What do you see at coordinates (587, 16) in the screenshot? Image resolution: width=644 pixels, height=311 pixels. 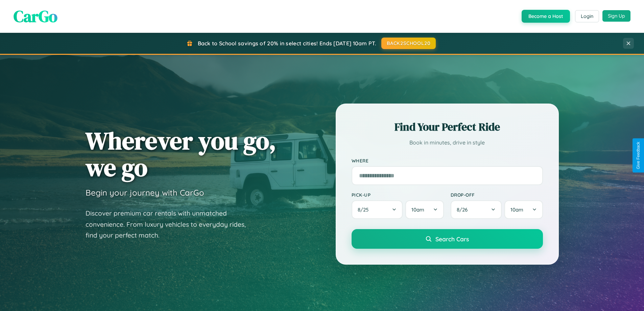 I see `button: Login` at bounding box center [587, 16].